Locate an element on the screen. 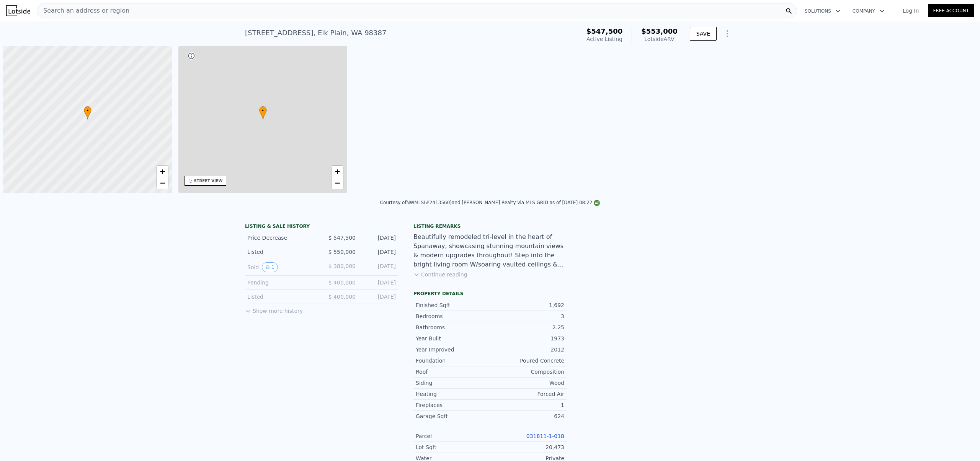 The height and width of the screenshot is (461, 980). a: 031811-1-018 is located at coordinates (545, 436).